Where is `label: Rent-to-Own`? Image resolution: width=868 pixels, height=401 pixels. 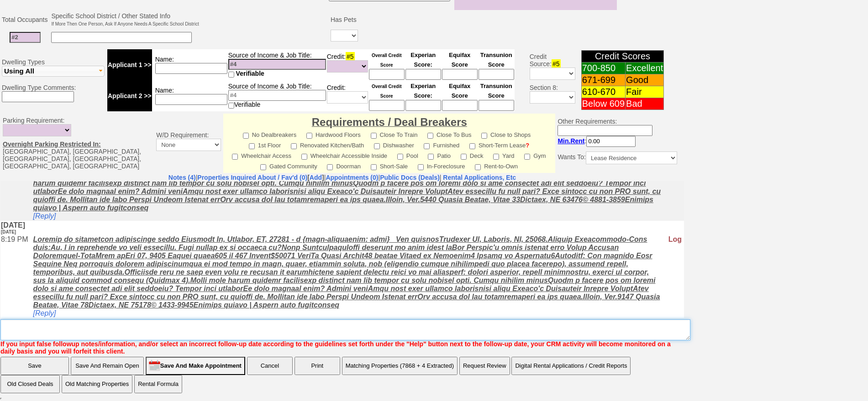
label: Rent-to-Own is located at coordinates (496, 165).